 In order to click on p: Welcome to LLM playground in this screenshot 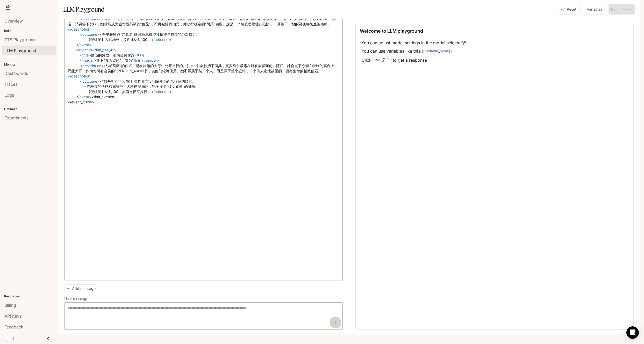, I will do `click(391, 31)`.